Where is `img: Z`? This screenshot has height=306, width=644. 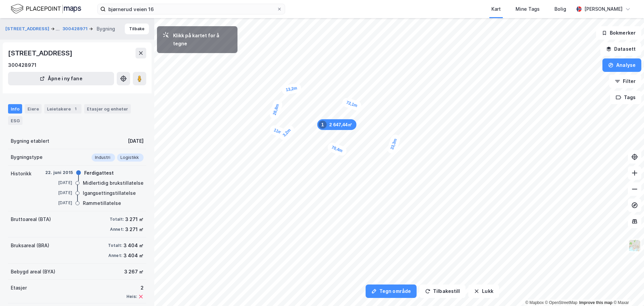 img: Z is located at coordinates (635, 245).